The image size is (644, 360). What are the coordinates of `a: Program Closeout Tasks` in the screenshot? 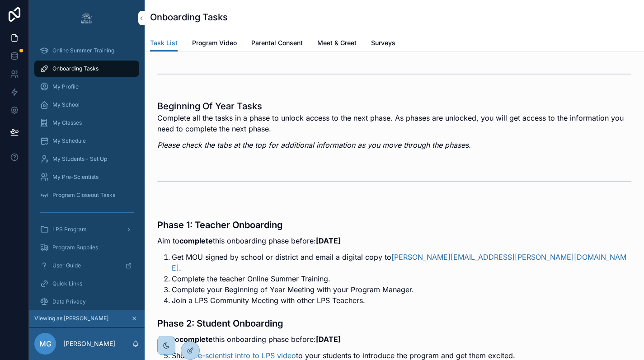 It's located at (87, 196).